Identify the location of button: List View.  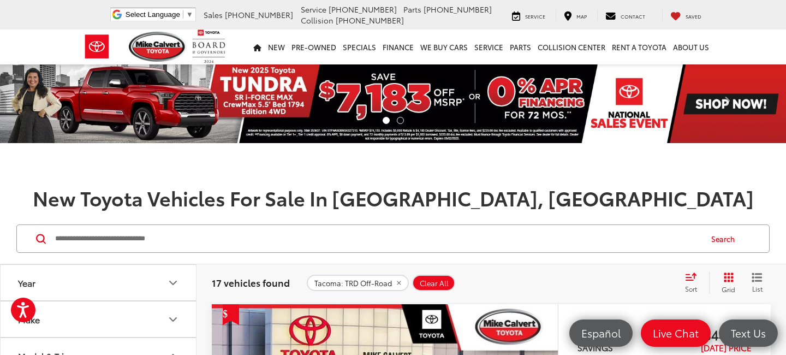
(757, 283).